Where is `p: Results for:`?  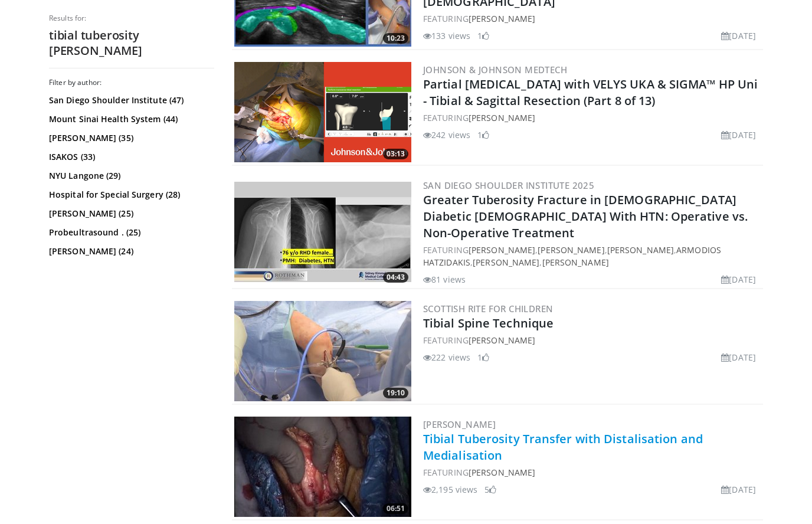 p: Results for: is located at coordinates (132, 18).